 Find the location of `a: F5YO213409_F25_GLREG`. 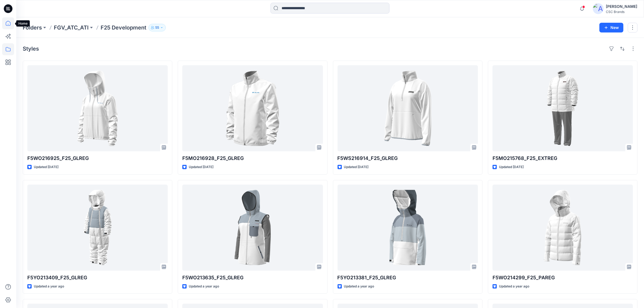

a: F5YO213409_F25_GLREG is located at coordinates (97, 228).